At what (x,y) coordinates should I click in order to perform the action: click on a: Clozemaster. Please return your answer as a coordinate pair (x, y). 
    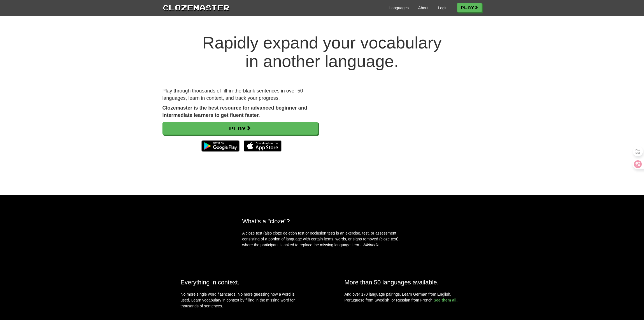
    Looking at the image, I should click on (196, 7).